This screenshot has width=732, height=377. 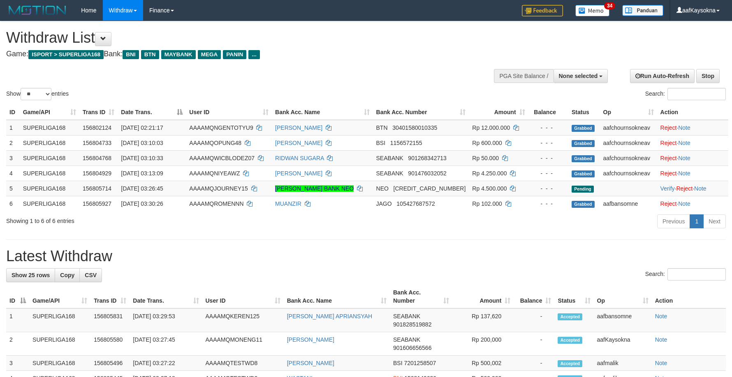 I want to click on div: PGA Site Balance /, so click(x=523, y=76).